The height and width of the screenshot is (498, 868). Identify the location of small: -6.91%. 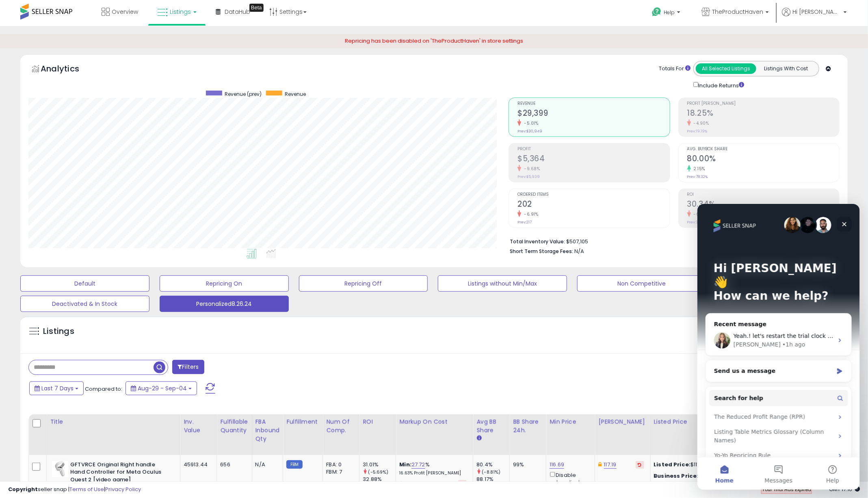
(530, 214).